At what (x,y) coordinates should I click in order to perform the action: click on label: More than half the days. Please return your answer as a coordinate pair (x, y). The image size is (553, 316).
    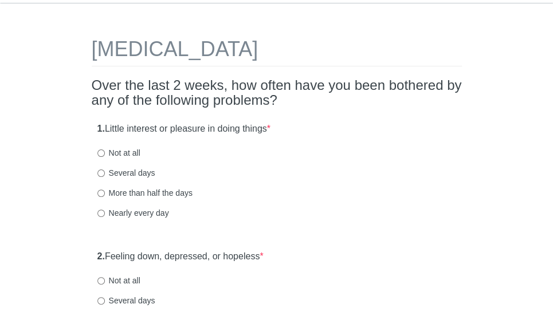
    Looking at the image, I should click on (145, 193).